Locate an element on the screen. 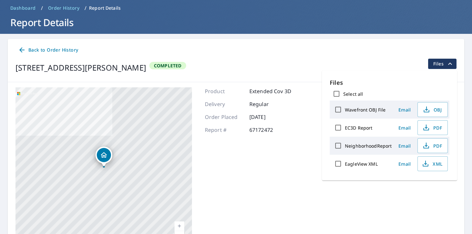 The image size is (472, 234). p: Regular is located at coordinates (269, 104).